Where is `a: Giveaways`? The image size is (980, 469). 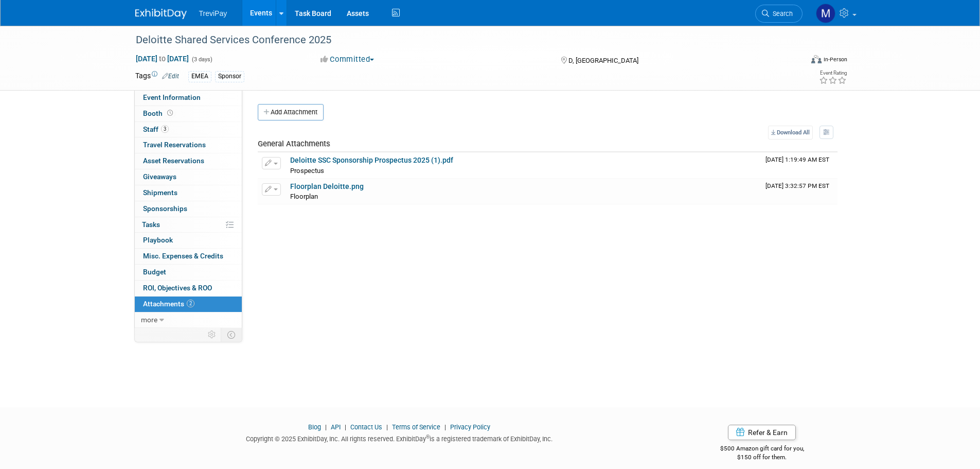
a: Giveaways is located at coordinates (188, 177).